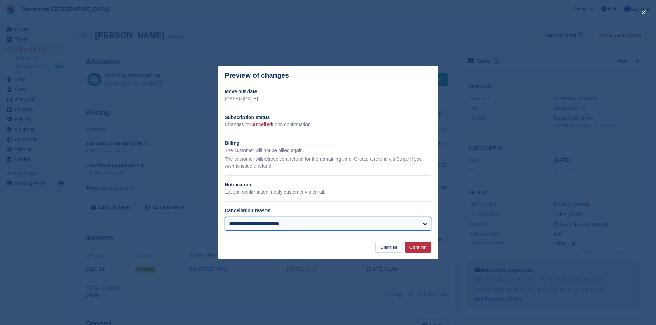  I want to click on em: not, so click(265, 159).